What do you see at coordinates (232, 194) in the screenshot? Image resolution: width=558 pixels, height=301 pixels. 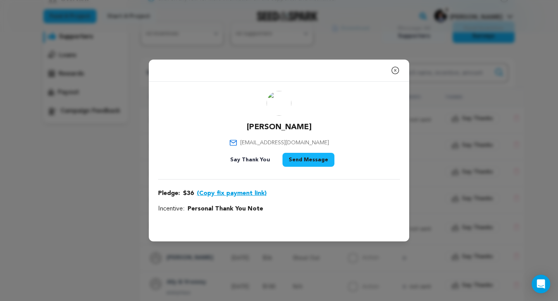 I see `button: (Copy fix payment link)` at bounding box center [232, 194].